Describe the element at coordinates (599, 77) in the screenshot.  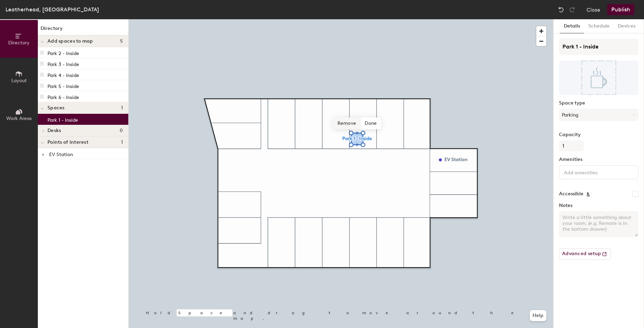
I see `img: The space named Park 1 - Inside` at that location.